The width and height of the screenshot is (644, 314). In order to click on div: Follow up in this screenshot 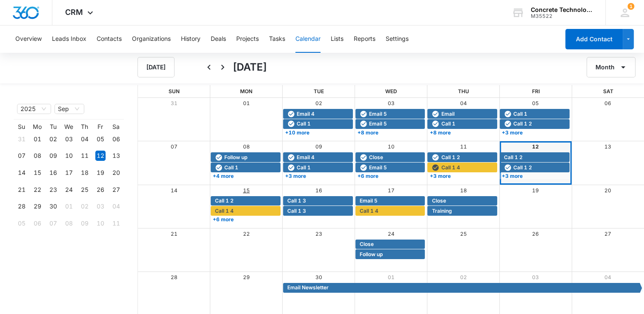, I will do `click(246, 157)`.